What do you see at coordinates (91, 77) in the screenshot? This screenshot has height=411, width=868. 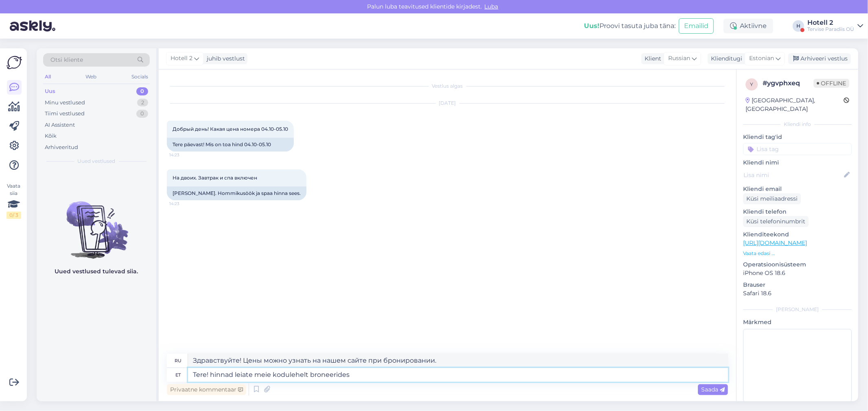 I see `div: Web` at bounding box center [91, 77].